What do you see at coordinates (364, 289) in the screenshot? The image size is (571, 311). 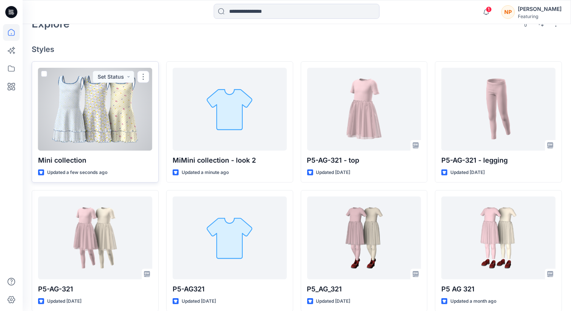 I see `p: P5_AG_321` at bounding box center [364, 289].